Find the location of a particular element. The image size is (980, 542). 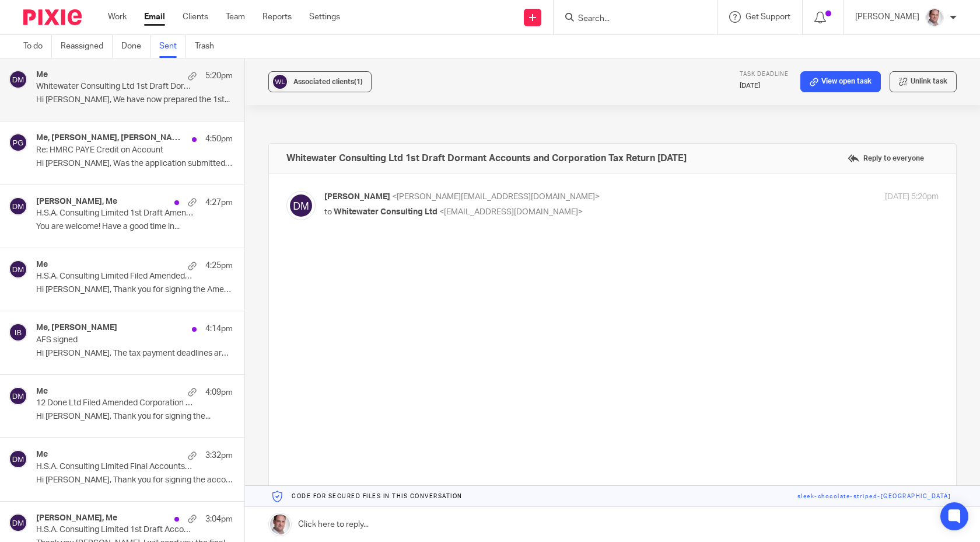

a: Reports is located at coordinates (277, 17).